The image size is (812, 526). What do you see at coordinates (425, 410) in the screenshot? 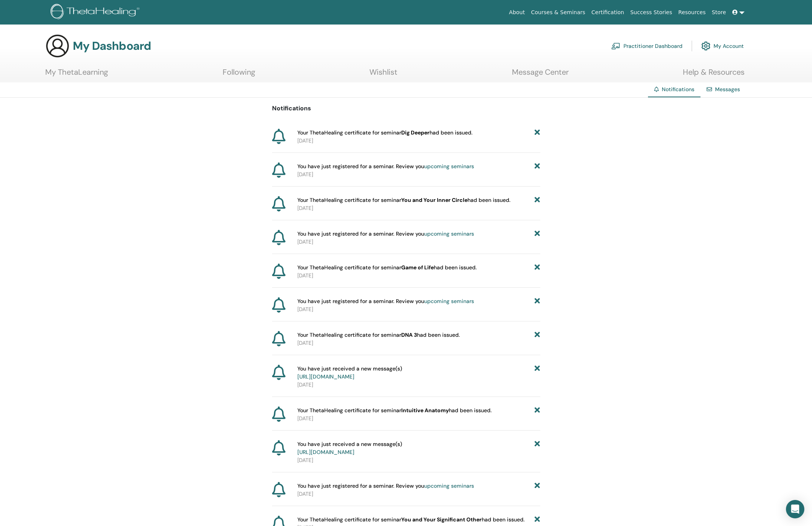
I see `b: Intuitive Anatomy` at bounding box center [425, 410].